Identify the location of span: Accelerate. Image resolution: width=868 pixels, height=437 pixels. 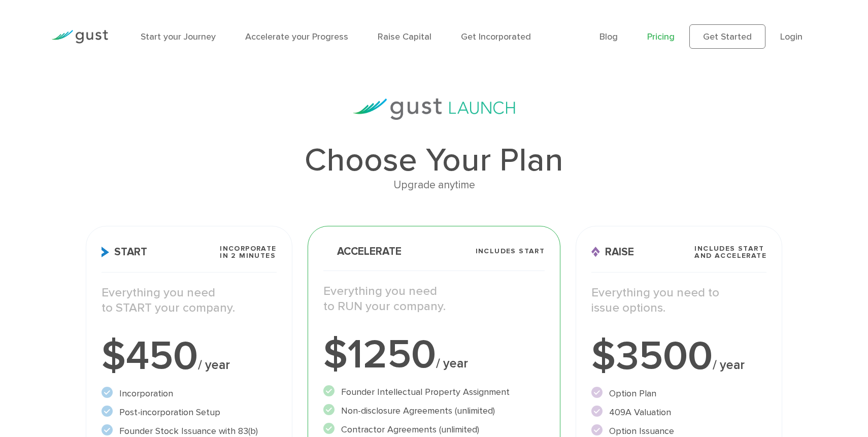
(362, 251).